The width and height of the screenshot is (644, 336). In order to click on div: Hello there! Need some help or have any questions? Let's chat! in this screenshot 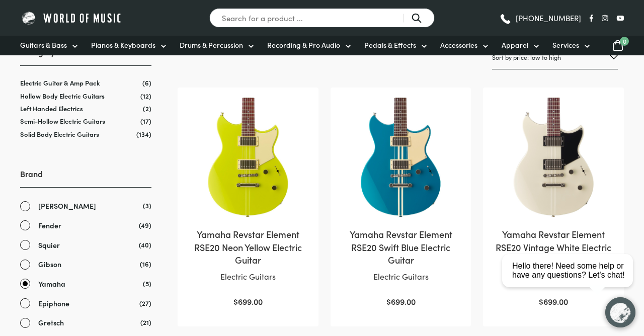, I will do `click(72, 46)`.